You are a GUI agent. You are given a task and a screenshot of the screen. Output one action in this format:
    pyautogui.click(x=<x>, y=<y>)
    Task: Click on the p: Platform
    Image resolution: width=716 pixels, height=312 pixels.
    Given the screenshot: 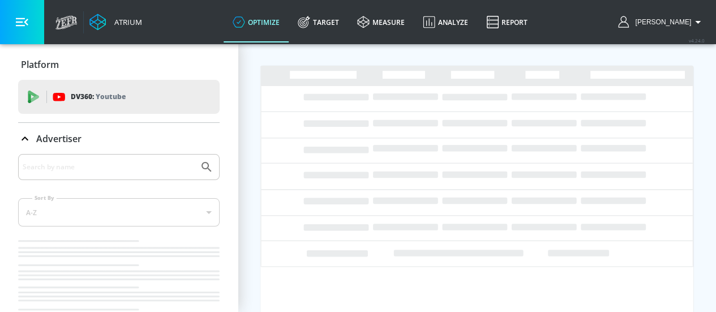 What is the action you would take?
    pyautogui.click(x=40, y=65)
    